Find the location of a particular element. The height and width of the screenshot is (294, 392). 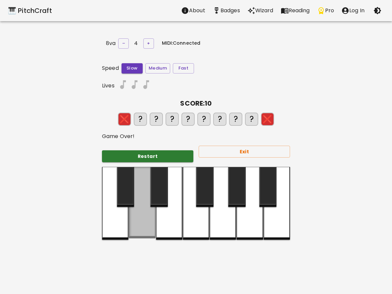

h6: SCORE: 10 is located at coordinates (196, 103).